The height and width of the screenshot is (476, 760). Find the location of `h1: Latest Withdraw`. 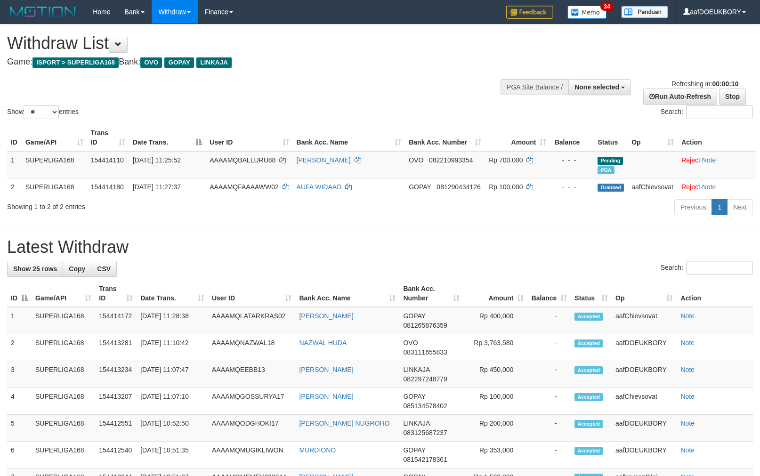

h1: Latest Withdraw is located at coordinates (380, 247).